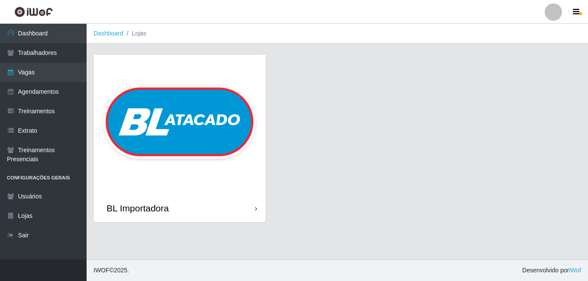 The width and height of the screenshot is (588, 281). I want to click on span: IWOF, so click(101, 270).